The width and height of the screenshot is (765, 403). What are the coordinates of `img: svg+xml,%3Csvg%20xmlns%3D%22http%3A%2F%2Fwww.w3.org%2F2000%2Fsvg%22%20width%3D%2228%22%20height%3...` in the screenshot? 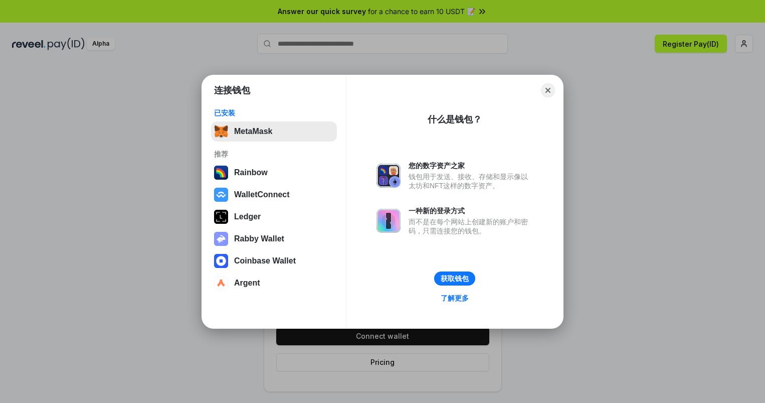 It's located at (221, 217).